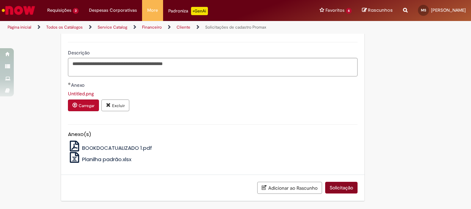 Image resolution: width=471 pixels, height=209 pixels. I want to click on span: Descrição, so click(79, 53).